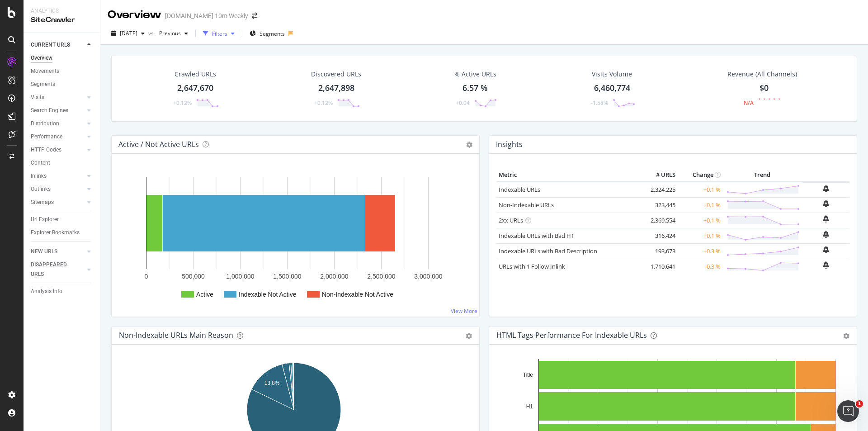  I want to click on th: # URLS, so click(660, 175).